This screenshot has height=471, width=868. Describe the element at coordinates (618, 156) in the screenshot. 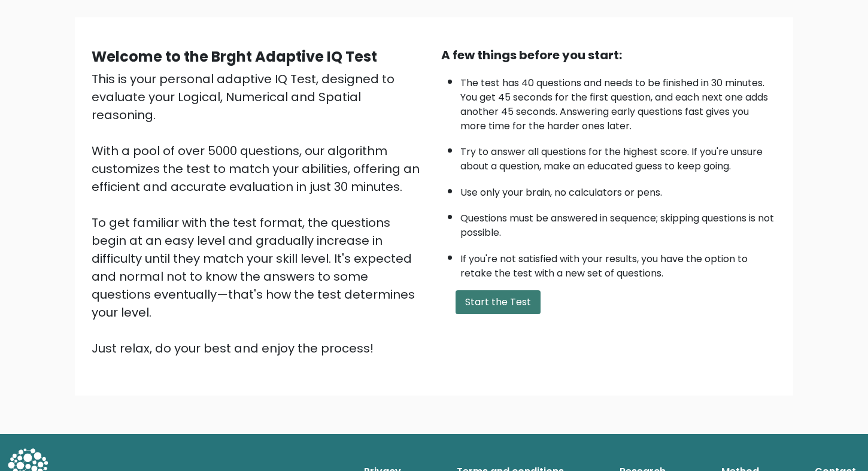

I see `li: Try to answer all questions for the highest score. If you're unsure about a question, make an edu...` at that location.